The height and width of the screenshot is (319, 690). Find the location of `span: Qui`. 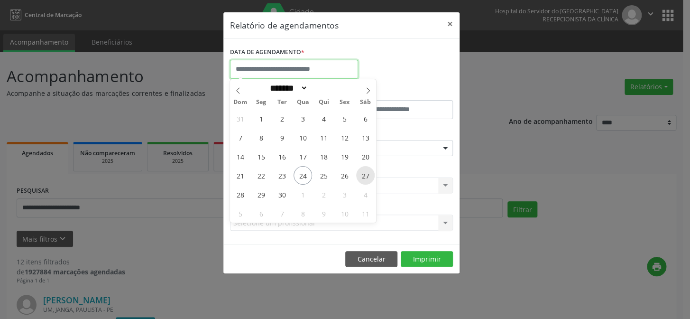

span: Qui is located at coordinates (324, 102).